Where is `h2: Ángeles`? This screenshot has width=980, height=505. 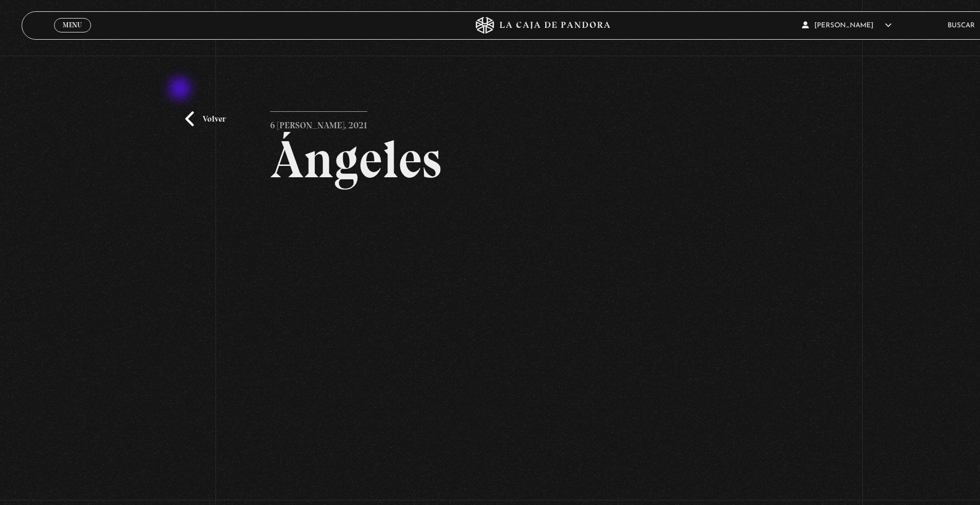
h2: Ángeles is located at coordinates (539, 159).